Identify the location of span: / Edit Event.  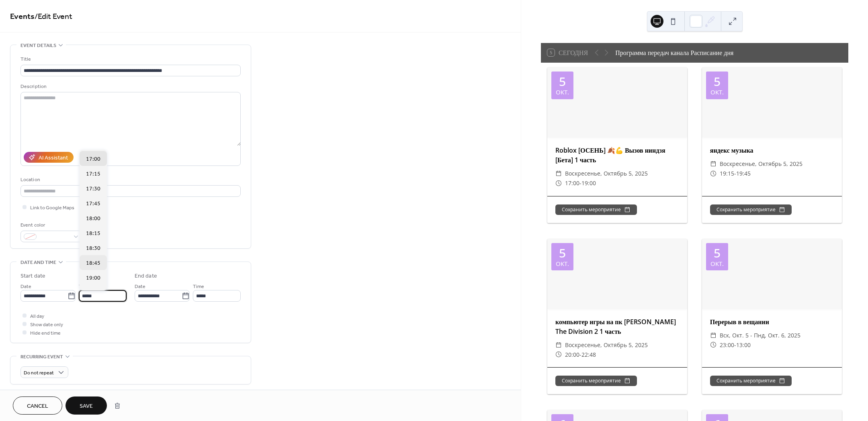
(54, 17).